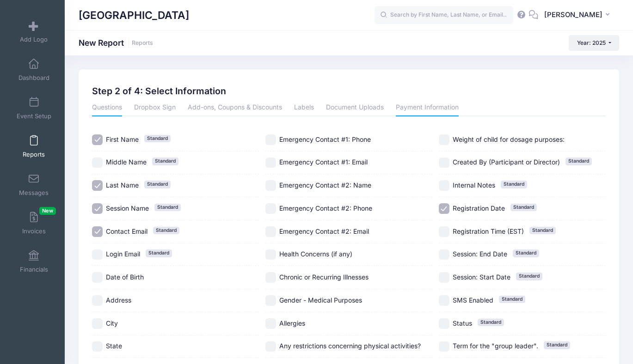 The height and width of the screenshot is (364, 633). Describe the element at coordinates (325, 139) in the screenshot. I see `span: Emergency Contact #1: Phone` at that location.